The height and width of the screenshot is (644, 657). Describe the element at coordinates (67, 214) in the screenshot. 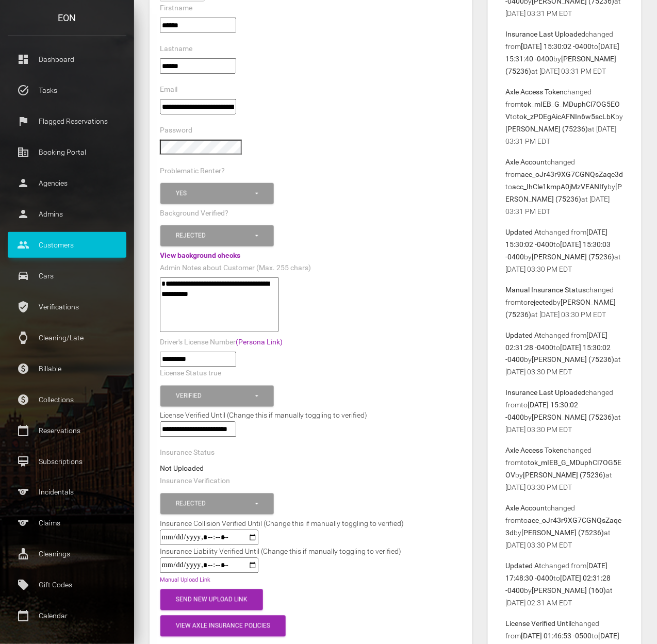

I see `p: Admins` at that location.